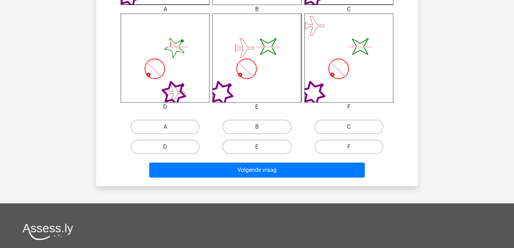 This screenshot has height=248, width=514. Describe the element at coordinates (349, 147) in the screenshot. I see `label: F` at that location.